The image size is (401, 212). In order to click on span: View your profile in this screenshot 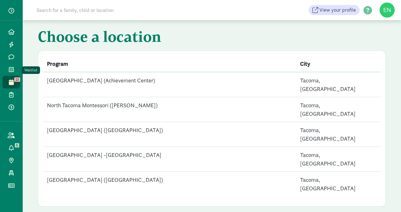, I will do `click(337, 10)`.